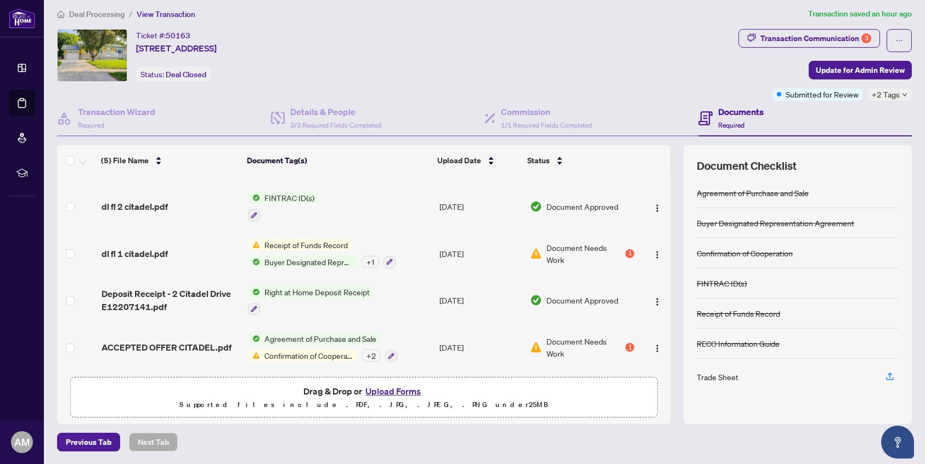 Image resolution: width=925 pixels, height=464 pixels. Describe the element at coordinates (370, 262) in the screenshot. I see `div: + 1` at that location.